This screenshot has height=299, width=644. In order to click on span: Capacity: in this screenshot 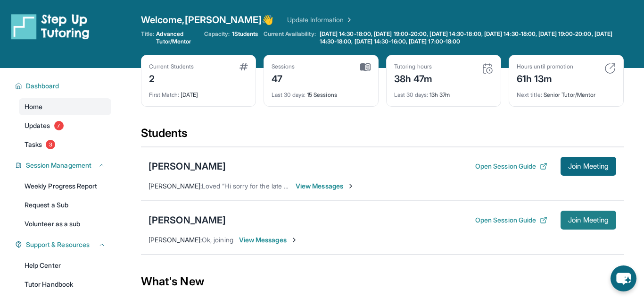, I will do `click(217, 34)`.